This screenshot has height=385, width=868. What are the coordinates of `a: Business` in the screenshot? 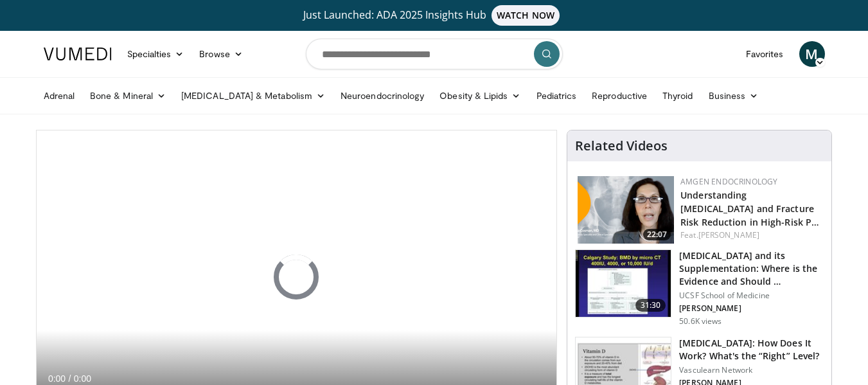 It's located at (734, 96).